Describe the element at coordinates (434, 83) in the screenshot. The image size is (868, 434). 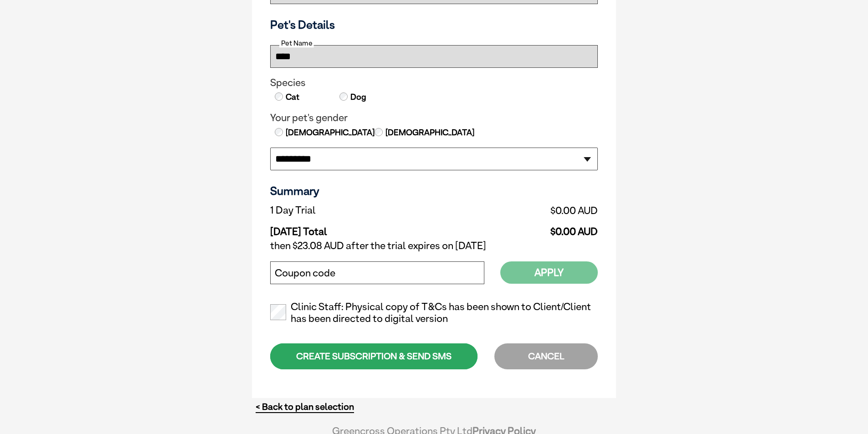
I see `legend: Species` at that location.